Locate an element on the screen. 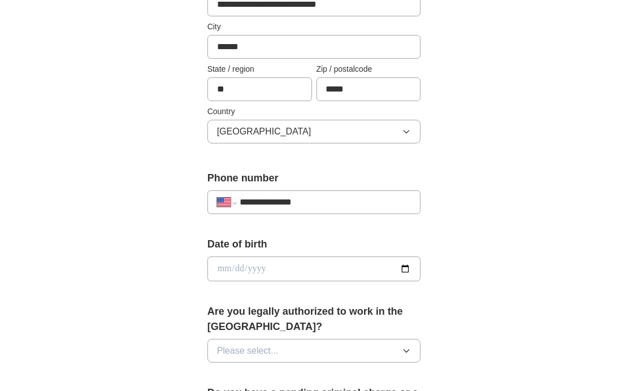  label: Zip / postalcode is located at coordinates (369, 69).